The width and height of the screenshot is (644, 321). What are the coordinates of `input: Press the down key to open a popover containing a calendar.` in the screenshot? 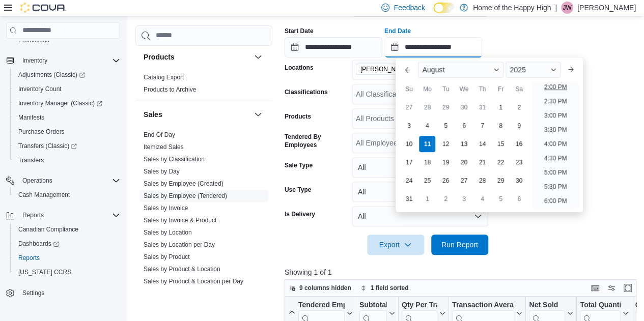 It's located at (333, 47).